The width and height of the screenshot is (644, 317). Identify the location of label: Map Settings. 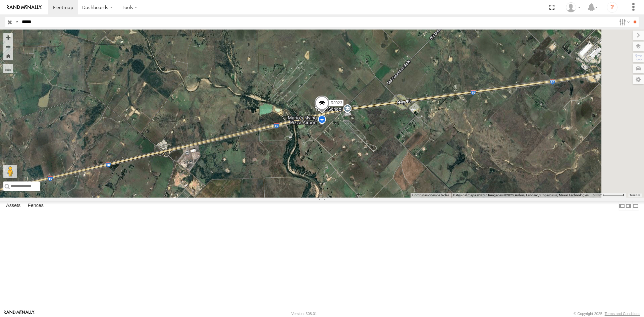
(638, 79).